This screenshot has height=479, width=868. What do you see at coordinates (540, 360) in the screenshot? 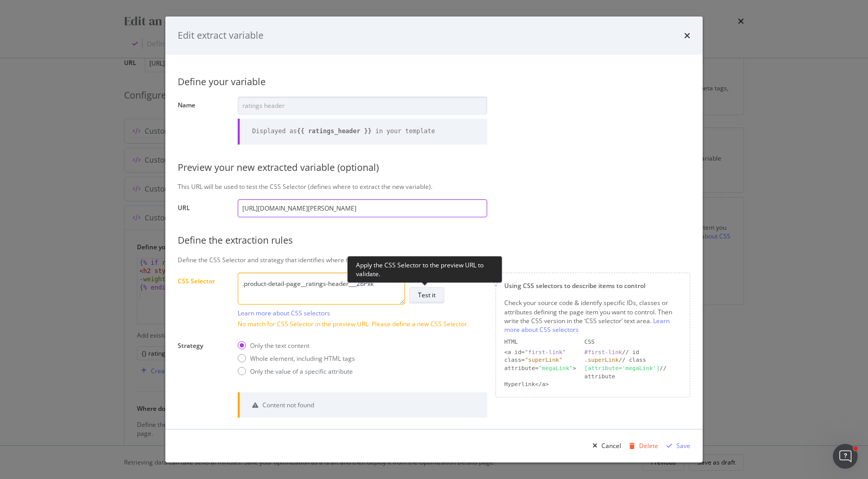
I see `div: class=` at bounding box center [540, 360].